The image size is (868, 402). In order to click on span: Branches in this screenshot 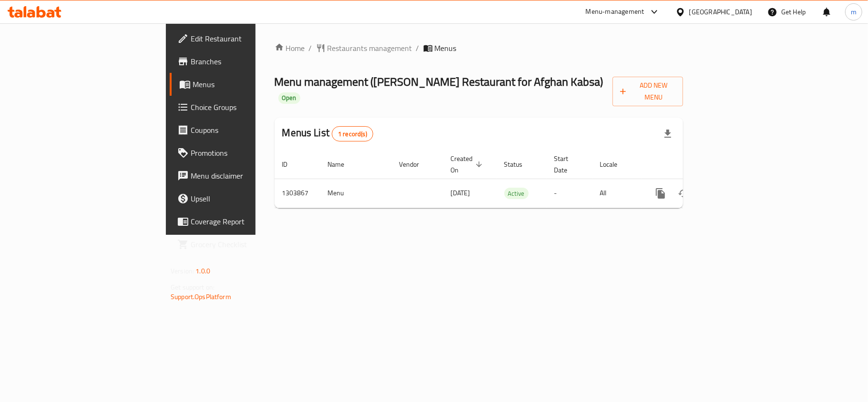, I will do `click(247, 61)`.